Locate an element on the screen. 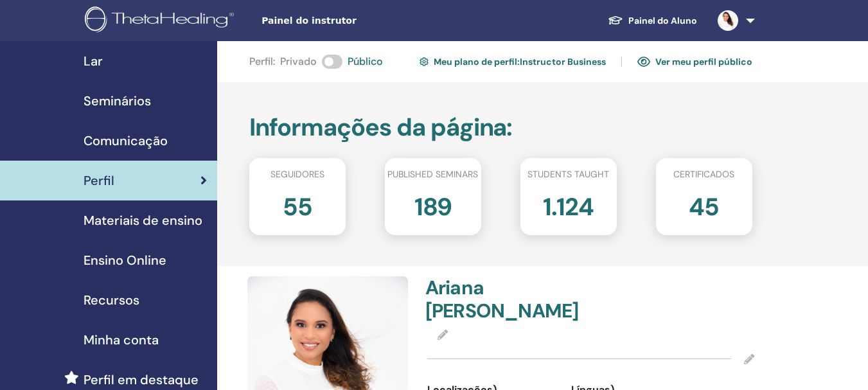  span: Perfil : is located at coordinates (262, 62).